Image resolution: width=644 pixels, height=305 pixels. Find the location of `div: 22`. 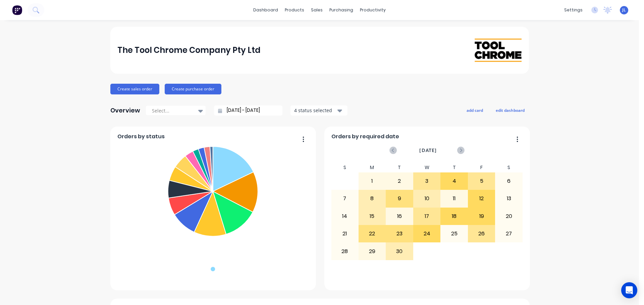

div: 22 is located at coordinates (372, 234).